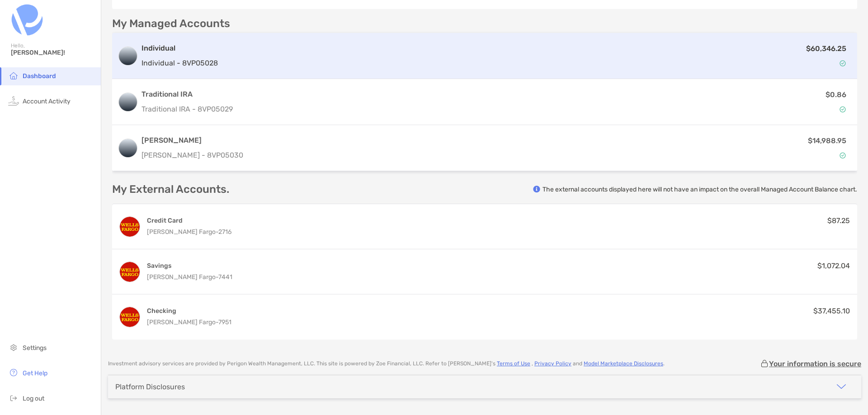 Image resolution: width=868 pixels, height=415 pixels. What do you see at coordinates (831, 311) in the screenshot?
I see `span: $37,455.10` at bounding box center [831, 311].